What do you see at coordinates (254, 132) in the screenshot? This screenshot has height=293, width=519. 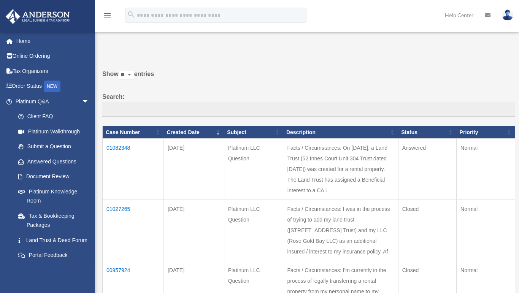 I see `th: Subject: activate to sort column ascending` at bounding box center [254, 132].